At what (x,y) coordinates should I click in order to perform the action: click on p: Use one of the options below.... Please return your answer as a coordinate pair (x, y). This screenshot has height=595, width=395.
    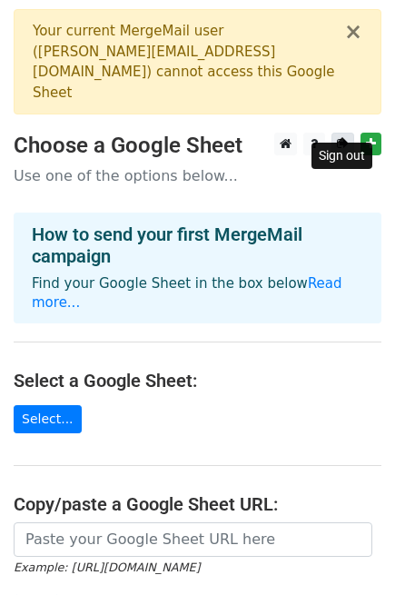
    Looking at the image, I should click on (197, 175).